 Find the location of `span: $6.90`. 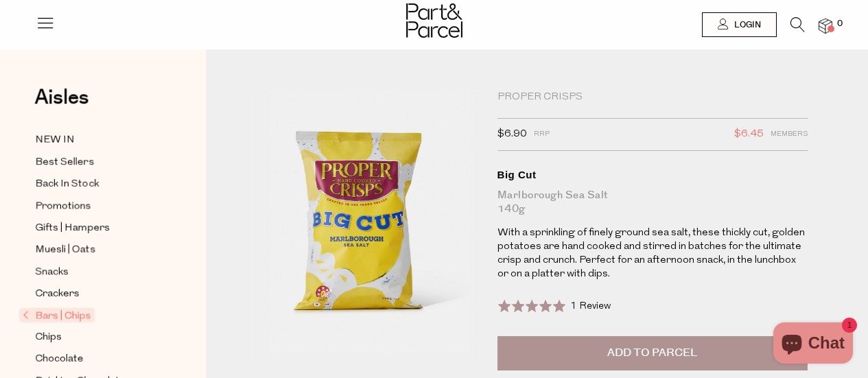

span: $6.90 is located at coordinates (512, 135).